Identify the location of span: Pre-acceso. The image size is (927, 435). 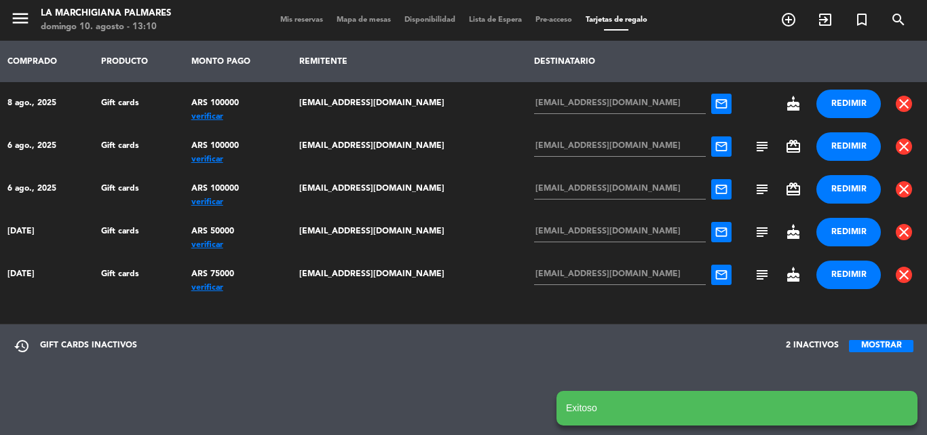
(554, 20).